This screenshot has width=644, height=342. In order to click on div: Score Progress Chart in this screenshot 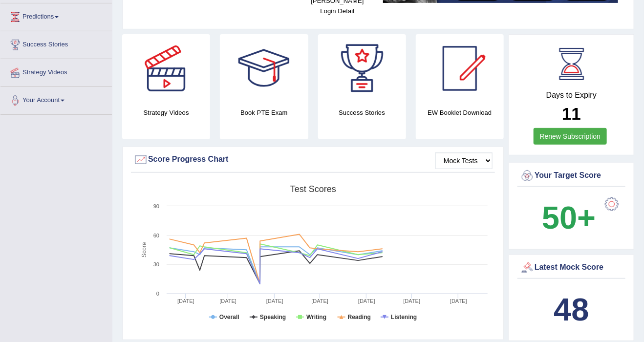, I will do `click(313, 160)`.